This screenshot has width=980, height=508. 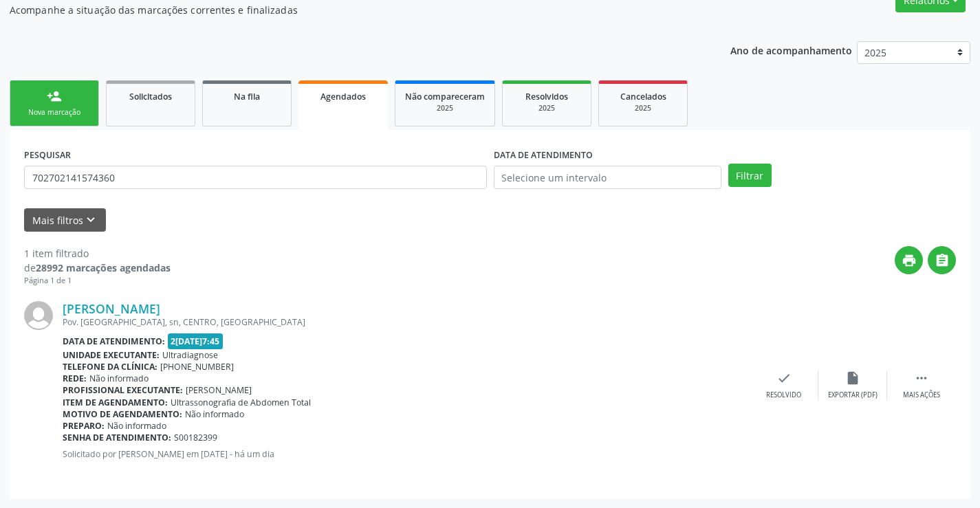 I want to click on span: Na fila, so click(x=247, y=96).